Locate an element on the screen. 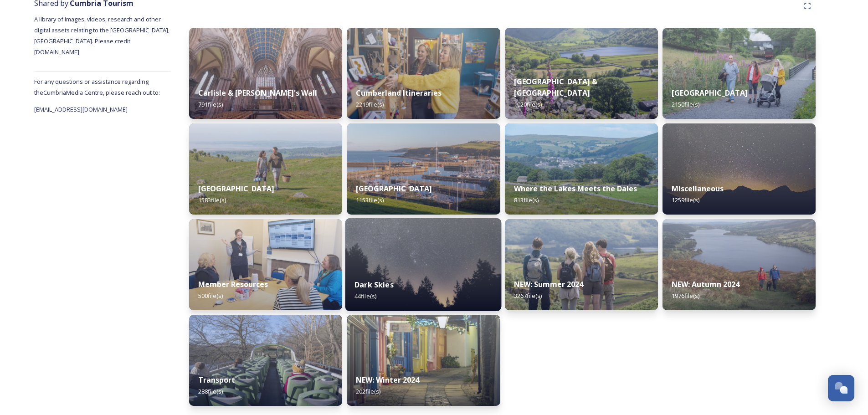 The width and height of the screenshot is (868, 415). span: 202 file(s) is located at coordinates (368, 391).